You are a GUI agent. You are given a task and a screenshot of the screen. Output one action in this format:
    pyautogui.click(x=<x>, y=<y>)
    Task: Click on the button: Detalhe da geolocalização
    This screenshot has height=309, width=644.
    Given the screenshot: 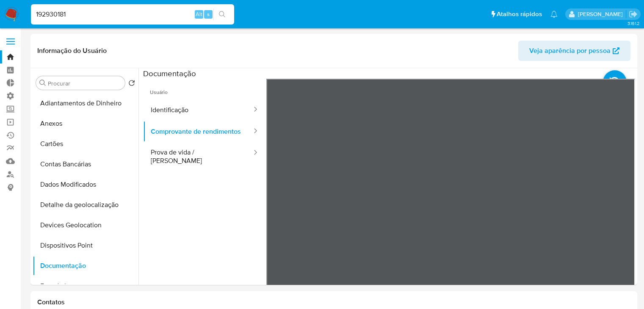 What is the action you would take?
    pyautogui.click(x=86, y=205)
    